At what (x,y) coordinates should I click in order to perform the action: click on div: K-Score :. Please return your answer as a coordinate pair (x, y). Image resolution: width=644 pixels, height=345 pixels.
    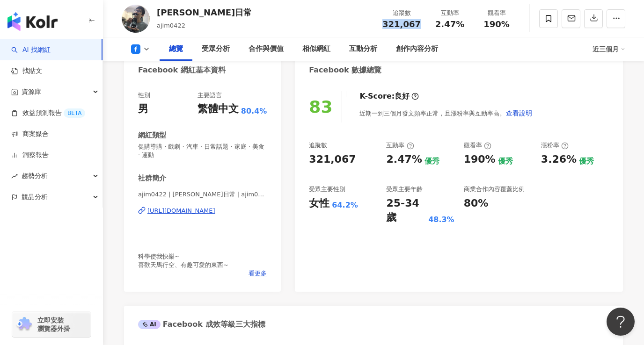
    Looking at the image, I should click on (389, 96).